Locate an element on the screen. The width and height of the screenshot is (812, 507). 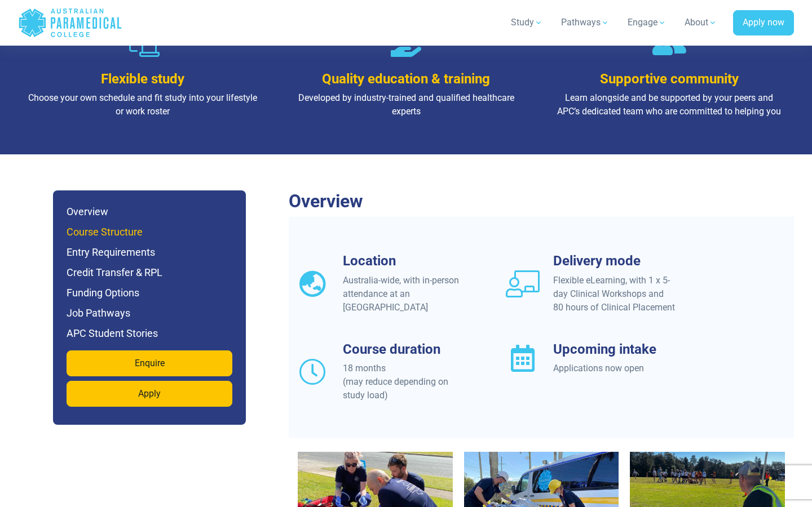
div: 18 months (may reduce depending on study load) is located at coordinates (404, 382).